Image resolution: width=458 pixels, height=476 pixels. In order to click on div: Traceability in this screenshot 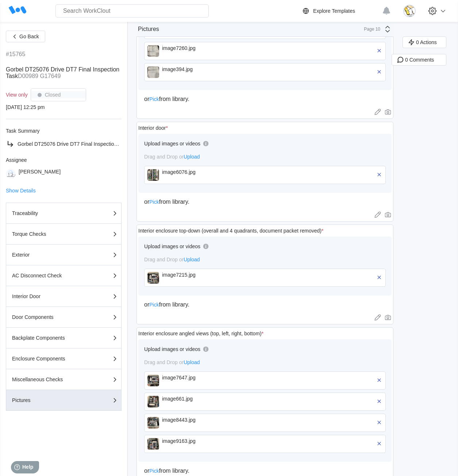, I will do `click(49, 213)`.